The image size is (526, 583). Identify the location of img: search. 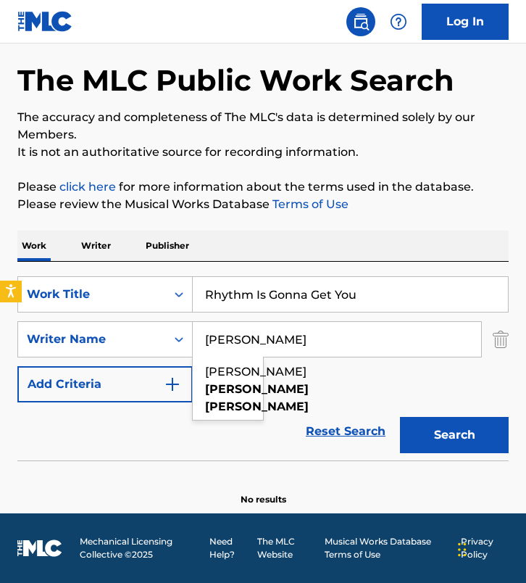
(361, 22).